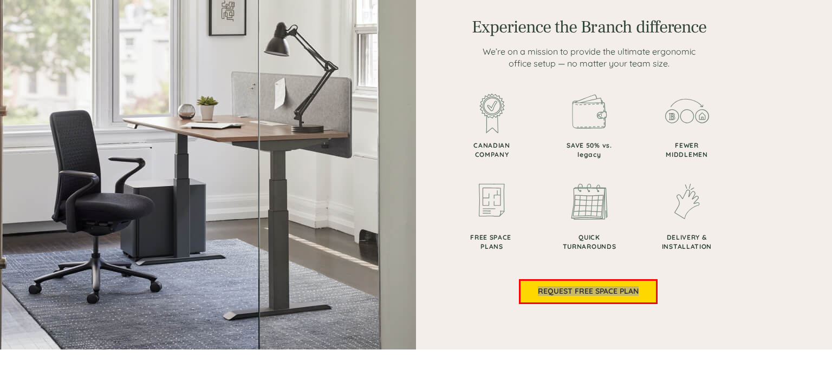 The width and height of the screenshot is (832, 376). Describe the element at coordinates (686, 150) in the screenshot. I see `span: FEWER MIDDLEMEN` at that location.